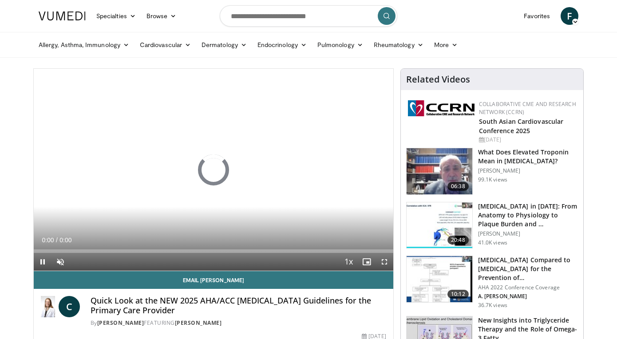 This screenshot has width=617, height=339. What do you see at coordinates (69, 307) in the screenshot?
I see `a: C` at bounding box center [69, 307].